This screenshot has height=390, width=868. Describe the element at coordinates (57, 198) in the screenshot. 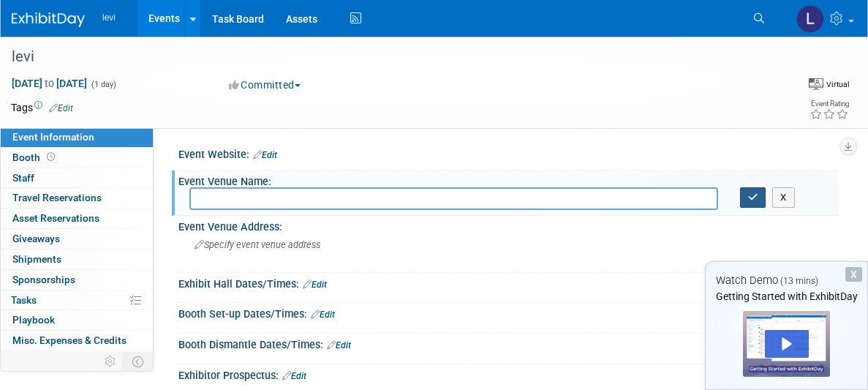

I see `span: Travel Reservations` at that location.